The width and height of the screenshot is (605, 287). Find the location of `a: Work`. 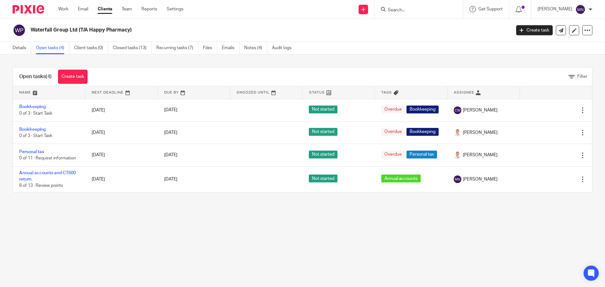

a: Work is located at coordinates (63, 9).